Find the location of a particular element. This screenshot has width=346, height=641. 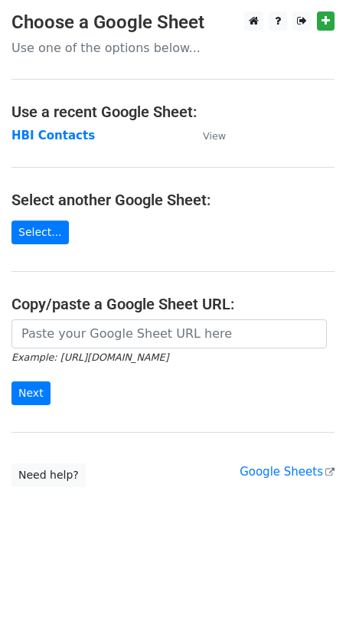

h4: Copy/paste a Google Sheet URL: is located at coordinates (173, 304).